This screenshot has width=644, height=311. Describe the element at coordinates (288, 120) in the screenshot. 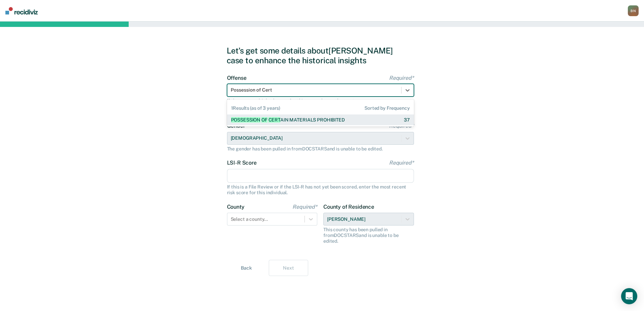

I see `div: AIN MATERIALS PROHIBITED` at that location.